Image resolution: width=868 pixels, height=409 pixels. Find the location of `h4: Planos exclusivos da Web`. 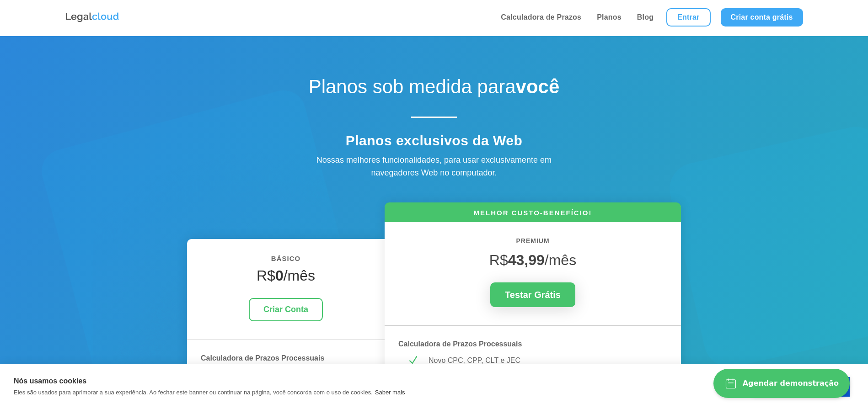

h4: Planos exclusivos da Web is located at coordinates (434, 143).